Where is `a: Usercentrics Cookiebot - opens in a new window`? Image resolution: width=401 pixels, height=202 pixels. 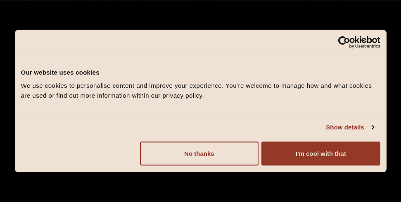
a: Usercentrics Cookiebot - opens in a new window is located at coordinates (344, 43).